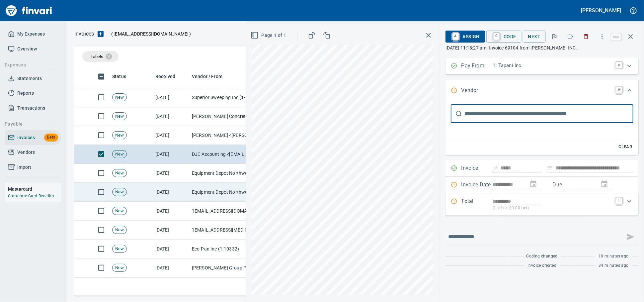  What do you see at coordinates (34, 188) in the screenshot?
I see `h6: Mastercard` at bounding box center [34, 188].